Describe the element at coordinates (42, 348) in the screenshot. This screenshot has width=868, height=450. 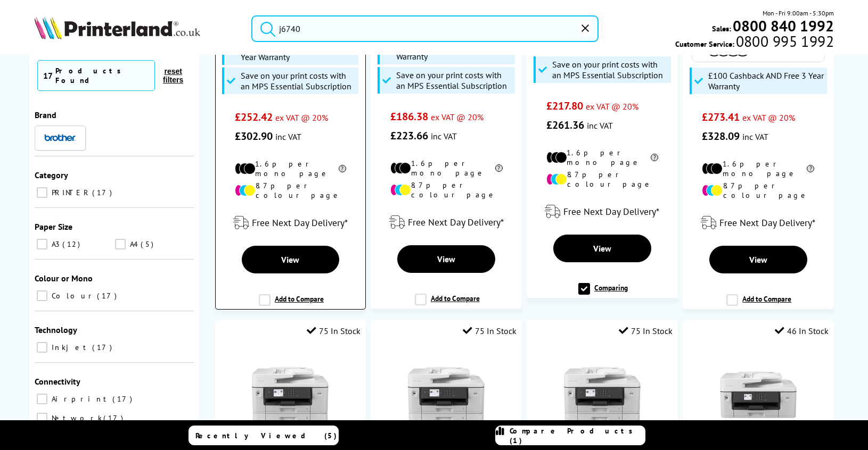
I see `input: Inkjet 17` at that location.